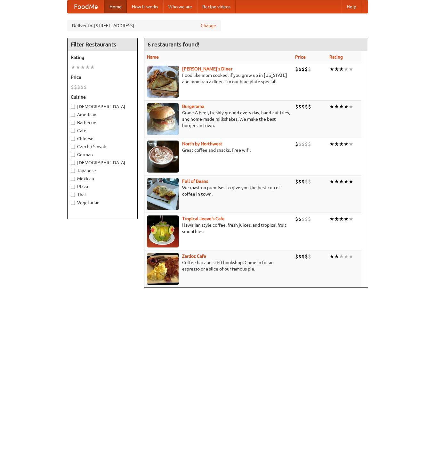 Image resolution: width=435 pixels, height=453 pixels. Describe the element at coordinates (218, 191) in the screenshot. I see `p: We roast on premises to give you the best cup of coffee in town.` at that location.